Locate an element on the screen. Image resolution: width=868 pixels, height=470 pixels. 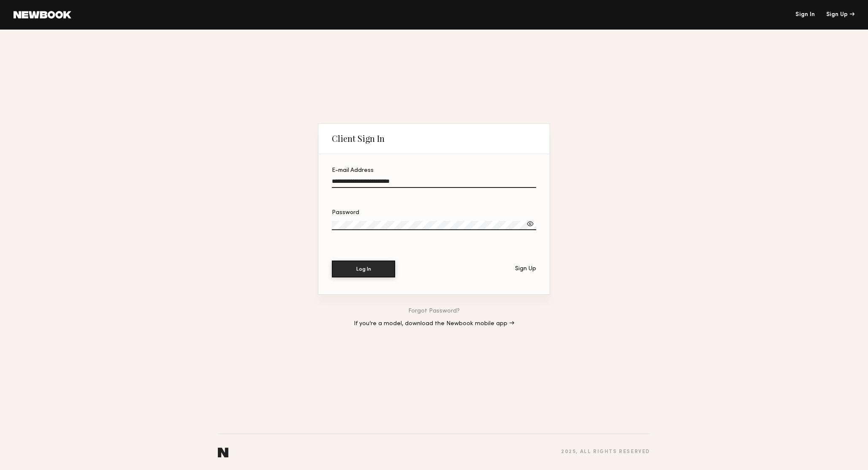
div: E-mail Address is located at coordinates (434, 171).